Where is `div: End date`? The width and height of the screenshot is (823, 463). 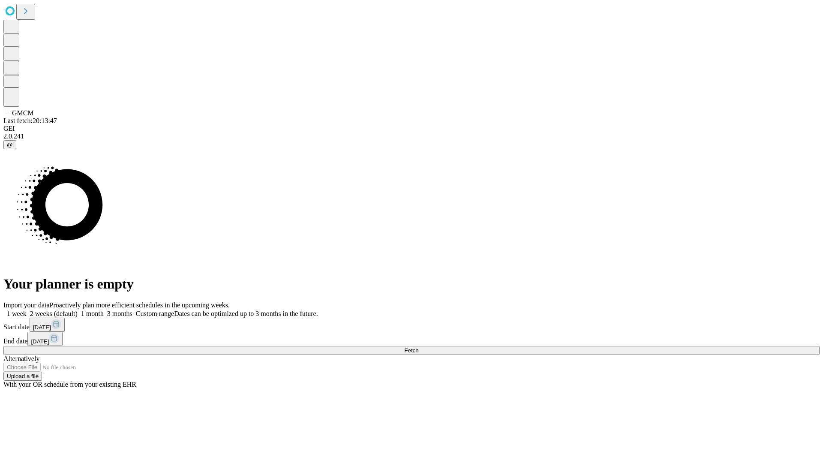 div: End date is located at coordinates (411, 339).